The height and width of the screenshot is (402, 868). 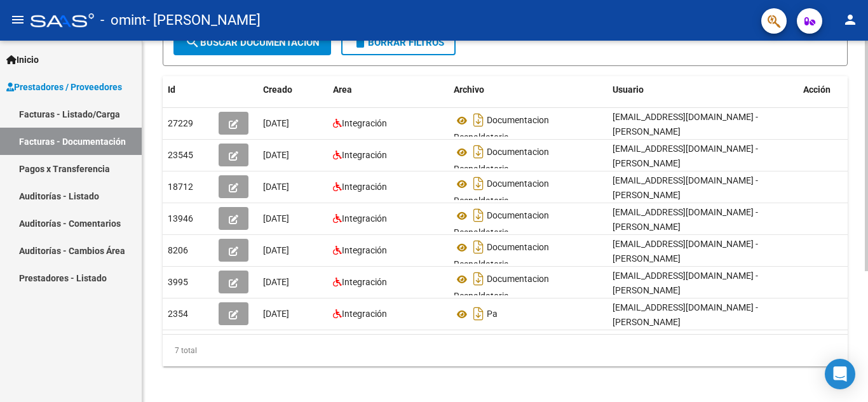 I want to click on span: 27229, so click(x=181, y=123).